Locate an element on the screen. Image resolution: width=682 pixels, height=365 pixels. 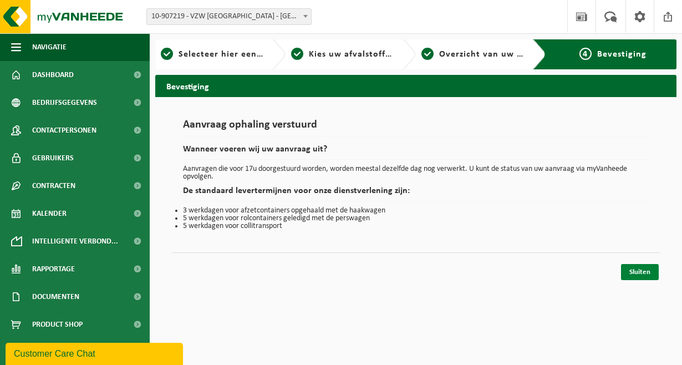
p: Aanvragen die voor 17u doorgestuurd worden, worden meestal dezelfde dag nog verwerkt. U kunt de s... is located at coordinates (416, 173).